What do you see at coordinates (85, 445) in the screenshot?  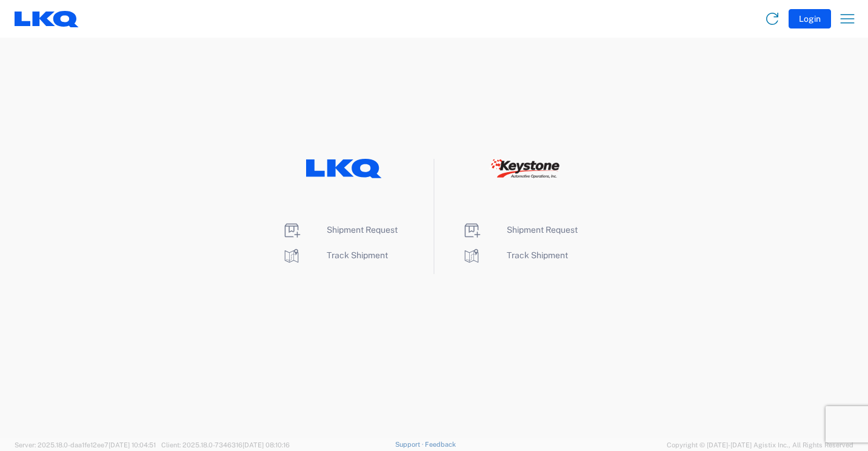 I see `span: Server: 2025.18.0-daa1fe12ee7` at bounding box center [85, 445].